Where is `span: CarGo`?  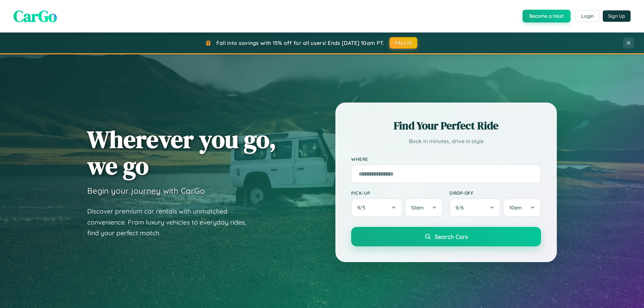
span: CarGo is located at coordinates (35, 16).